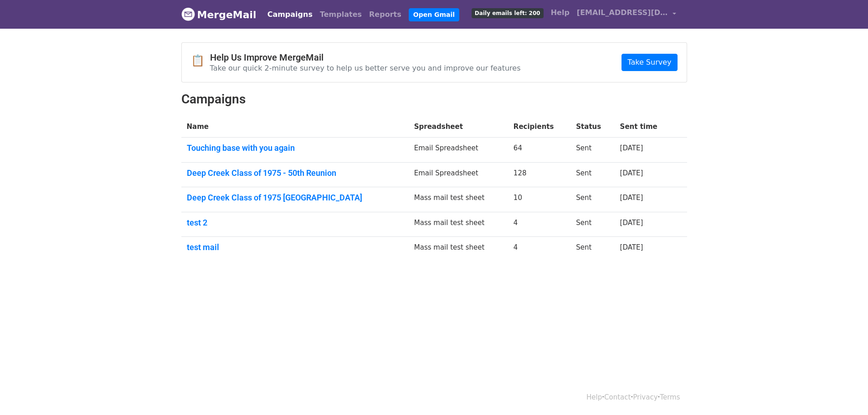 This screenshot has width=868, height=415. What do you see at coordinates (539, 127) in the screenshot?
I see `th: Recipients` at bounding box center [539, 127].